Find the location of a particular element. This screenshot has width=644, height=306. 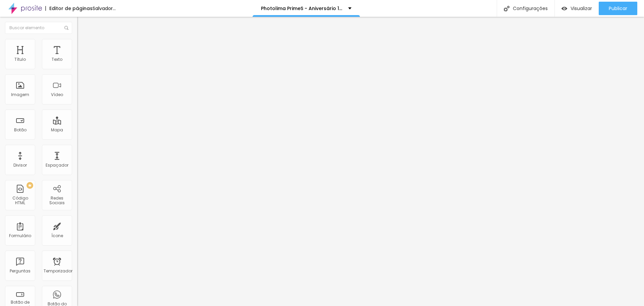

font: Código HTML is located at coordinates (20, 200).